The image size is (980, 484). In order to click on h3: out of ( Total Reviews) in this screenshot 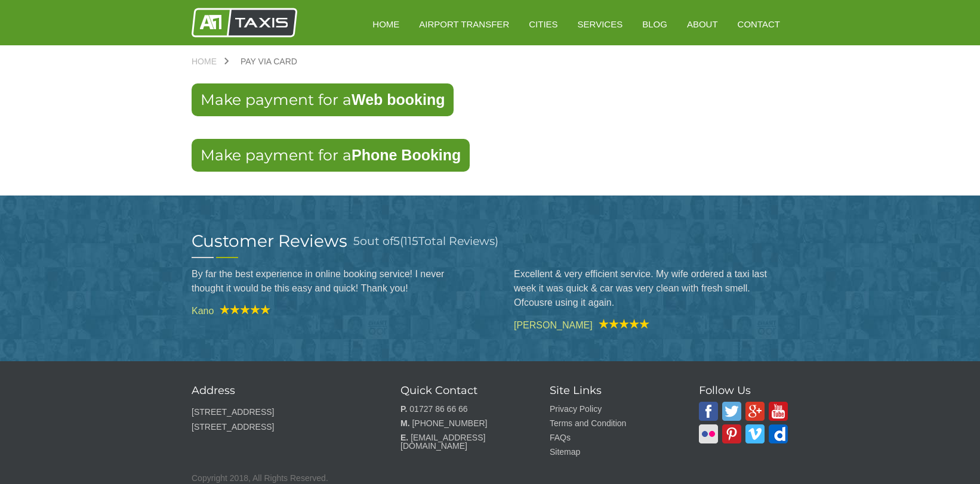, I will do `click(426, 241)`.